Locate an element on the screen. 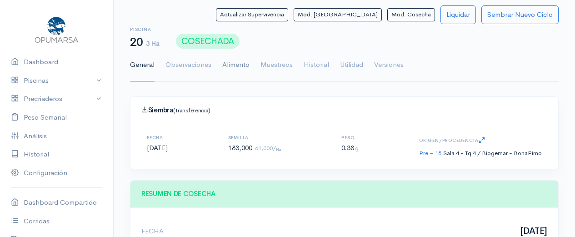 The height and width of the screenshot is (237, 575). h6: Semilla is located at coordinates (254, 137).